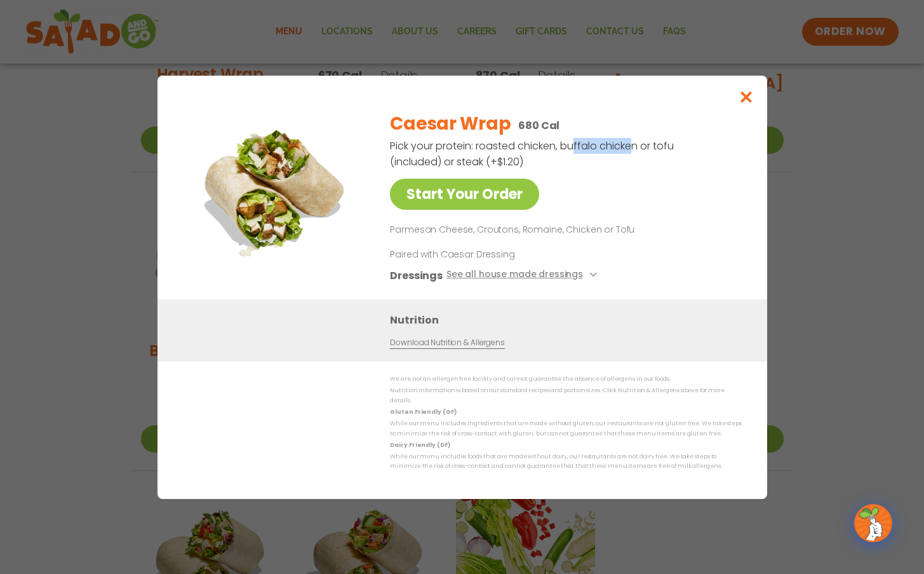 The image size is (924, 574). Describe the element at coordinates (533, 154) in the screenshot. I see `p: Pick your protein: roasted chicken, buffalo chicken or tofu (included) or steak (+$1.20)` at that location.